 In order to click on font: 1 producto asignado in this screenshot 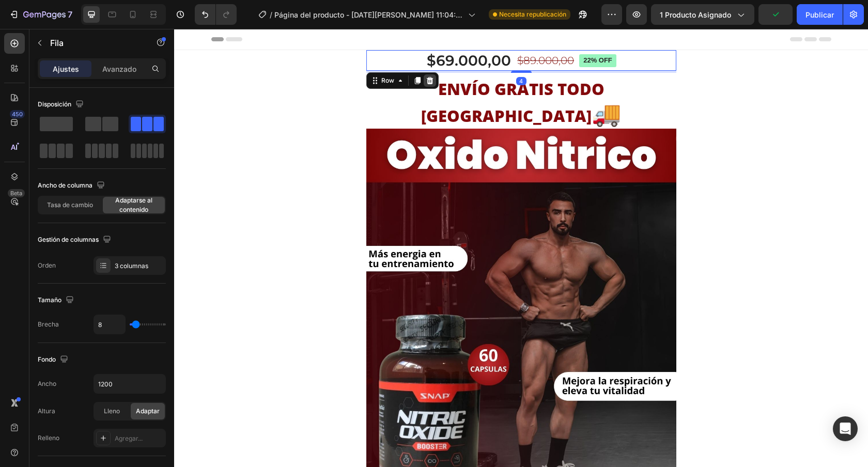, I will do `click(695, 15)`.